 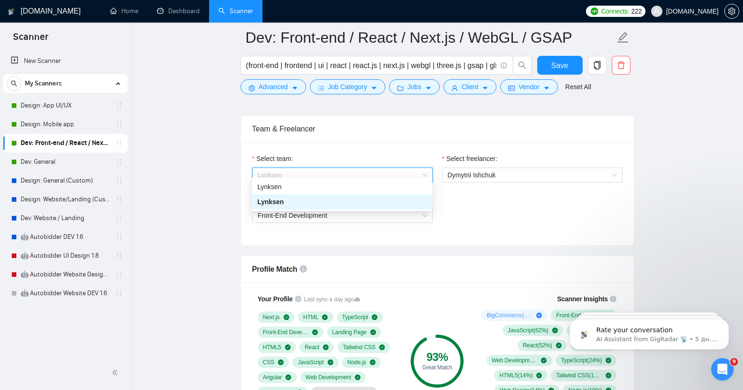 I want to click on input: Search Freelance Jobs..., so click(x=372, y=65).